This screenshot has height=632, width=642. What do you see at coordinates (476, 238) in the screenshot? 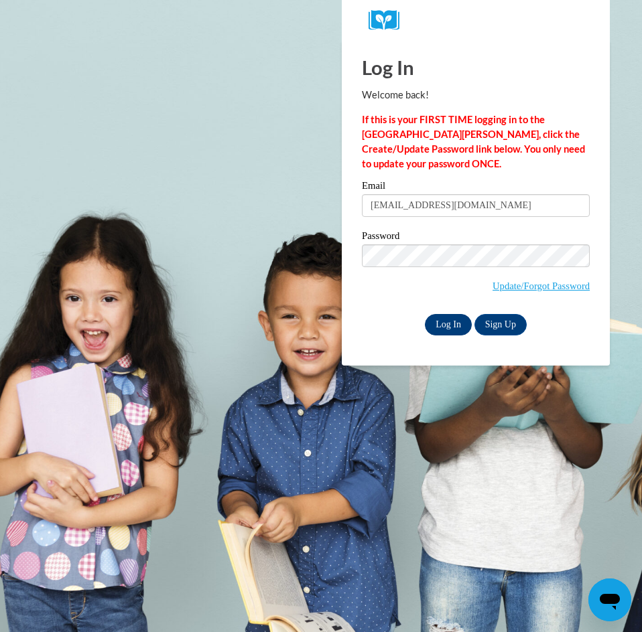
I see `label: Password` at bounding box center [476, 238].